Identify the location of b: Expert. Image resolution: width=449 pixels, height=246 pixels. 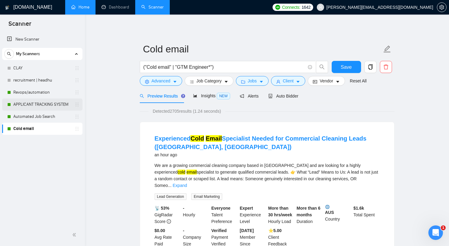
(246, 208).